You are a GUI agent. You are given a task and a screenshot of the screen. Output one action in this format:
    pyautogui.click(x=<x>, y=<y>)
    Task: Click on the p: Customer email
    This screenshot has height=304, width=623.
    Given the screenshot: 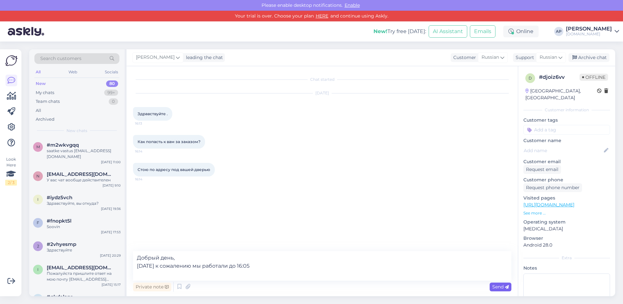 What is the action you would take?
    pyautogui.click(x=566, y=162)
    